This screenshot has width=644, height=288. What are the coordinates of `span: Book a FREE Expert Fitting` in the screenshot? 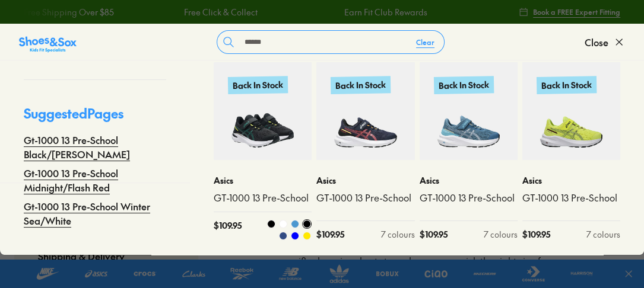 It's located at (576, 12).